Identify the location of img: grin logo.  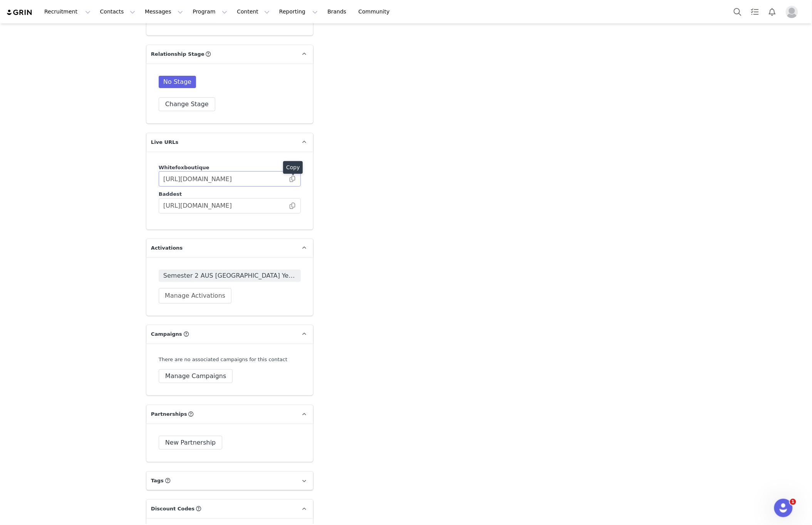
(20, 12).